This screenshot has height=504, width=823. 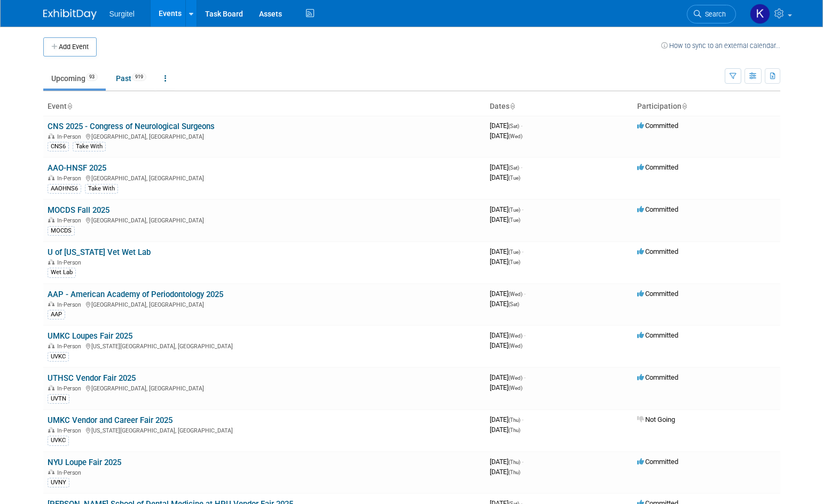 I want to click on a: How to sync to an external calendar..., so click(x=720, y=46).